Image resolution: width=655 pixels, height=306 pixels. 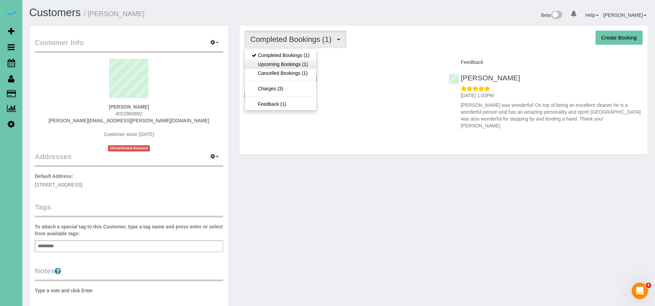 What do you see at coordinates (129, 230) in the screenshot?
I see `label: To attach a special tag to this Customer, type a tag name and press enter or select from availabl...` at bounding box center [129, 230].